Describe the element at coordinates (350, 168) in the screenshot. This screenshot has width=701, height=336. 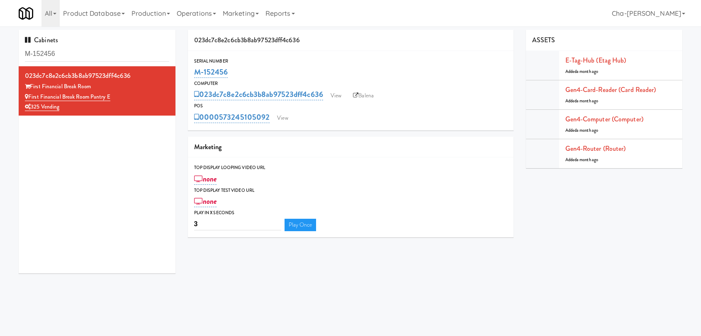
I see `div: Top Display Looping Video Url` at that location.